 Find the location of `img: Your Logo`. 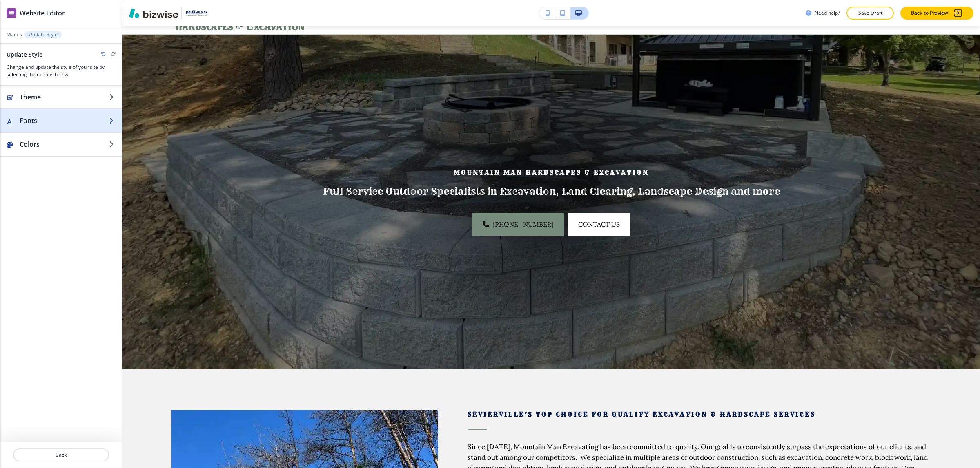

img: Your Logo is located at coordinates (196, 13).